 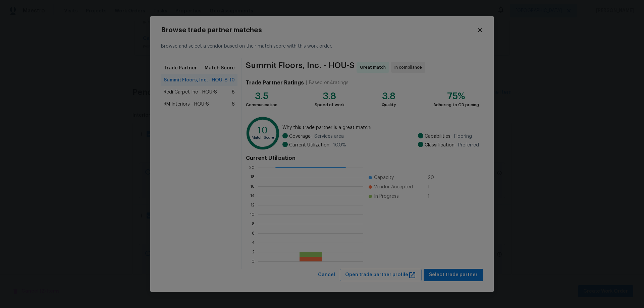 What do you see at coordinates (253, 224) in the screenshot?
I see `text: 8` at bounding box center [253, 224].